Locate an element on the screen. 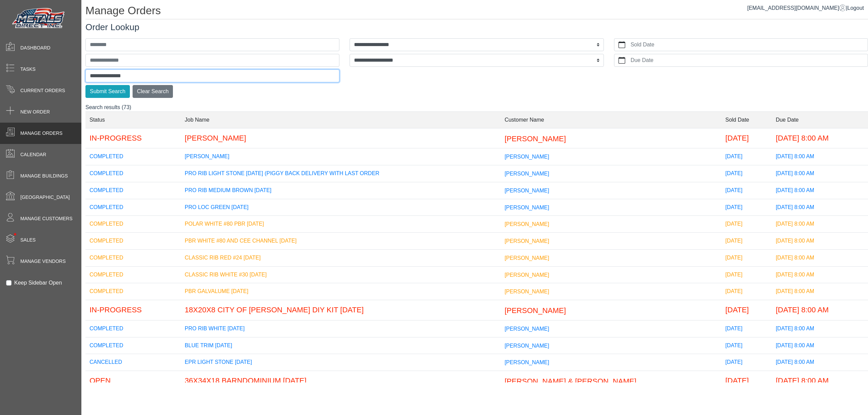  label: Due Date is located at coordinates (749, 60).